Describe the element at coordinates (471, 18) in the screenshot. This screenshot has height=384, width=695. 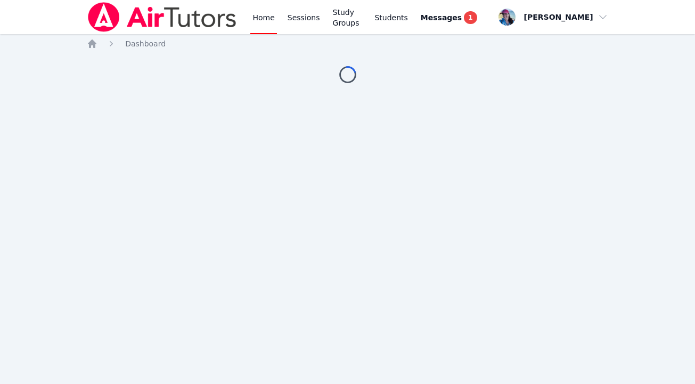
I see `span: 1` at that location.